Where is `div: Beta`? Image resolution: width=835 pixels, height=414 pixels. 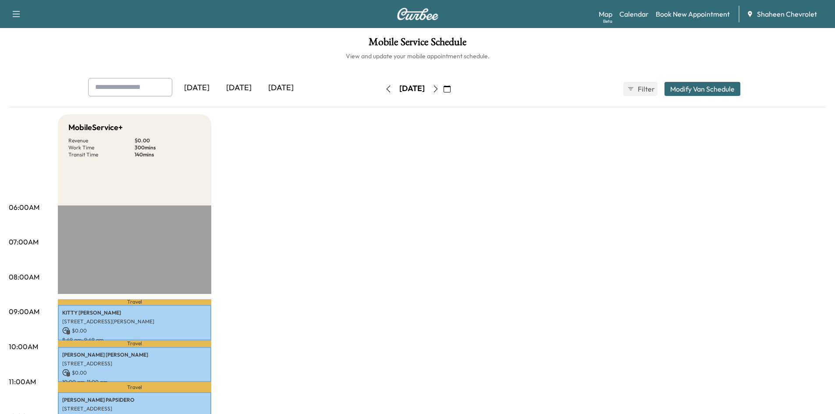 div: Beta is located at coordinates (608, 21).